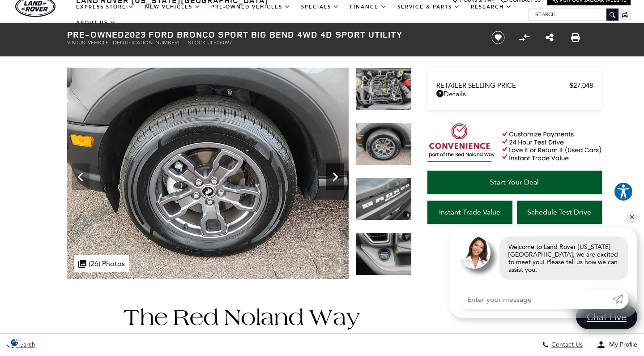  Describe the element at coordinates (503, 85) in the screenshot. I see `span: Retailer Selling Price` at that location.